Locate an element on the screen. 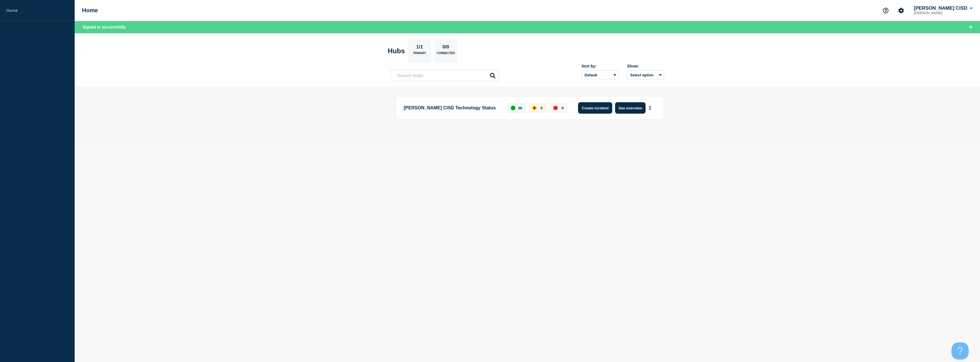 The height and width of the screenshot is (362, 980). p: Primary is located at coordinates (419, 55).